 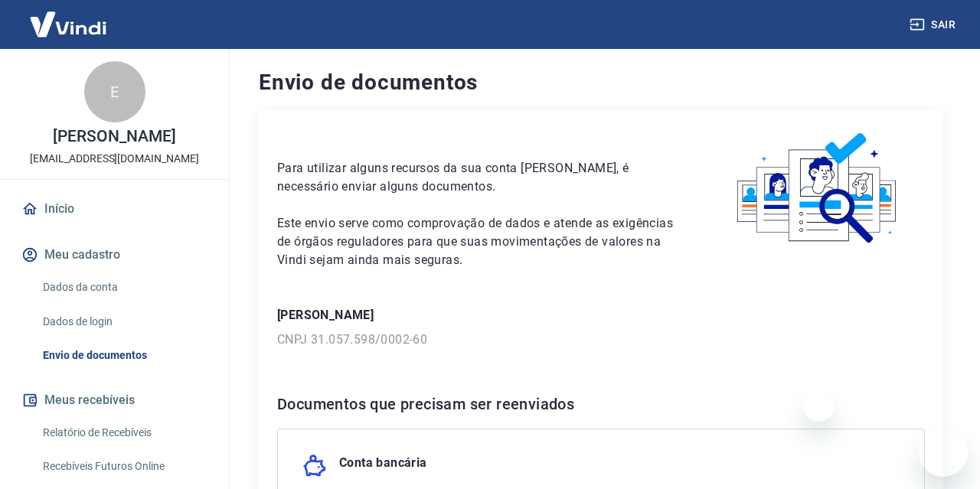 What do you see at coordinates (114, 255) in the screenshot?
I see `button: Meu cadastro` at bounding box center [114, 255].